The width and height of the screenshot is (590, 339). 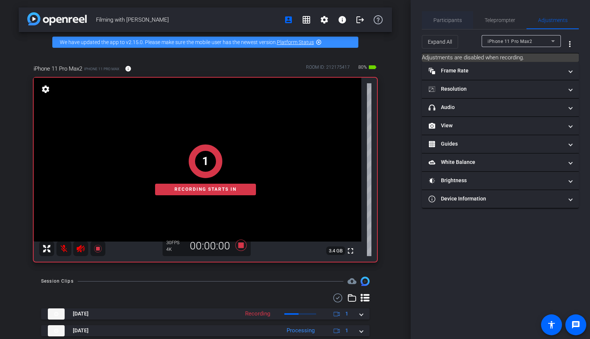 What do you see at coordinates (205, 161) in the screenshot?
I see `div: 1` at bounding box center [205, 161].